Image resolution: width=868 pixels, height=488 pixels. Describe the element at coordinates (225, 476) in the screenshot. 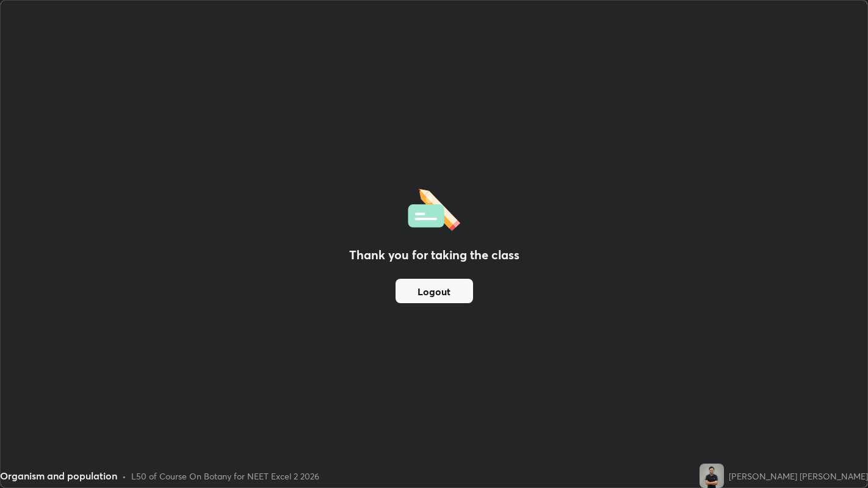

I see `div: L50 of Course On Botany for NEET Excel 2 2026` at that location.